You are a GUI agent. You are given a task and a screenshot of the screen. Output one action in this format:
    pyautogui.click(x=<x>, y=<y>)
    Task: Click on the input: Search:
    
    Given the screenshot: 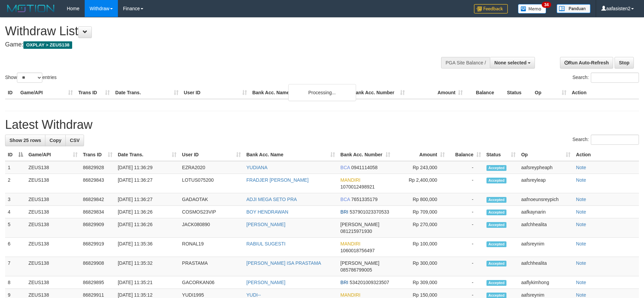 What is the action you would take?
    pyautogui.click(x=615, y=140)
    